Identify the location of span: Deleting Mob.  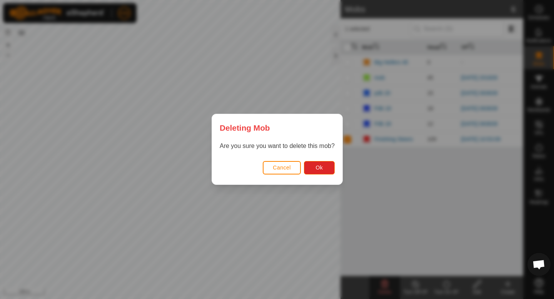
(245, 128).